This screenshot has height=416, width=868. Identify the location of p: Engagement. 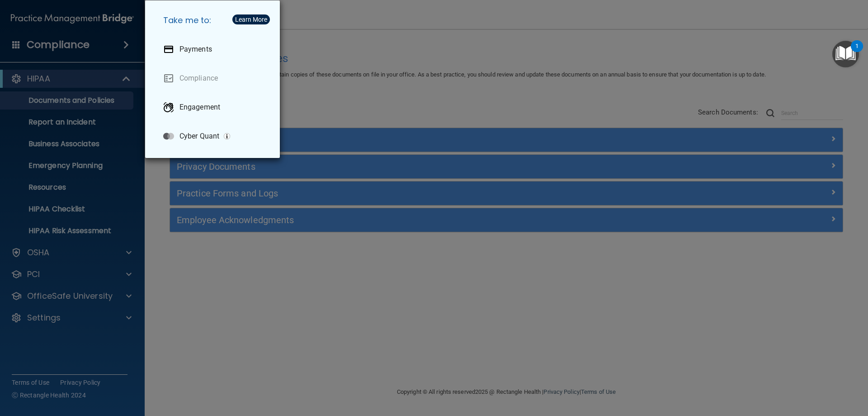
(199, 107).